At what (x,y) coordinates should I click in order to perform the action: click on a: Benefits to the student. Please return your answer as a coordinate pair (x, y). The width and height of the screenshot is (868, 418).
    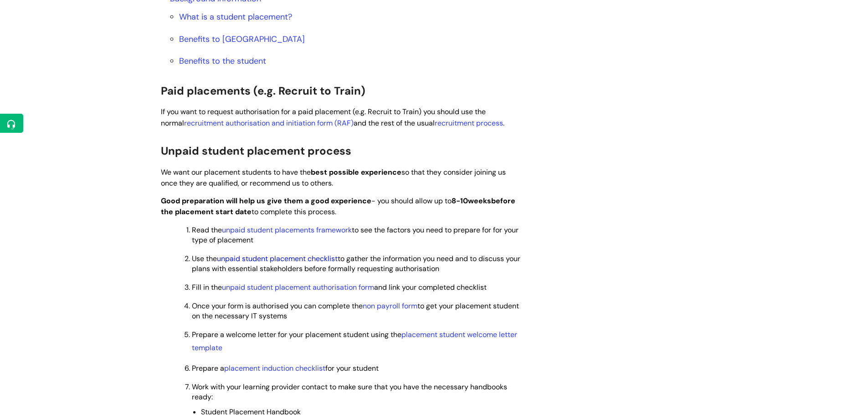
    Looking at the image, I should click on (223, 61).